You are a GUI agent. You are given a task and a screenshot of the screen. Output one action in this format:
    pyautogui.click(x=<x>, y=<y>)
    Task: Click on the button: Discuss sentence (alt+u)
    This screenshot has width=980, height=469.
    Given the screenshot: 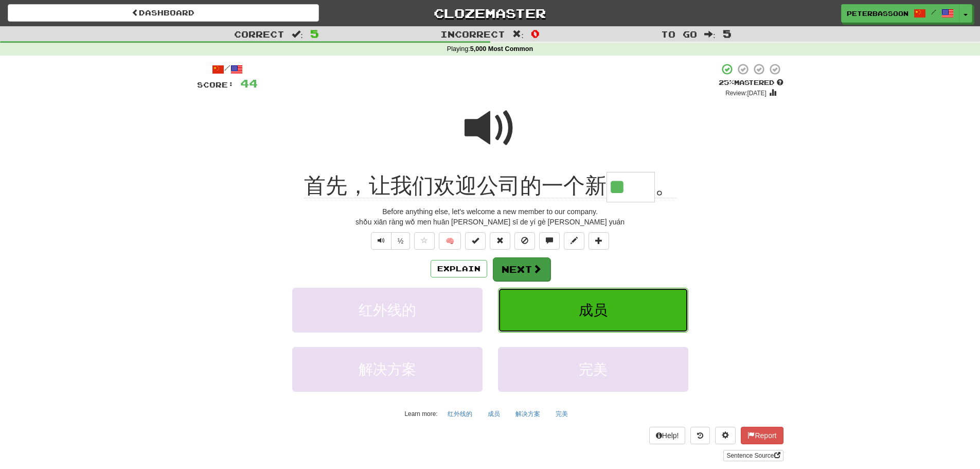 What is the action you would take?
    pyautogui.click(x=549, y=241)
    